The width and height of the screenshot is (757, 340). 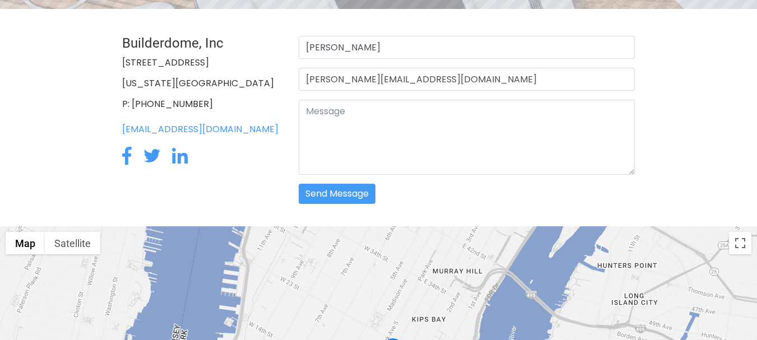 What do you see at coordinates (72, 243) in the screenshot?
I see `button: Show satellite imagery` at bounding box center [72, 243].